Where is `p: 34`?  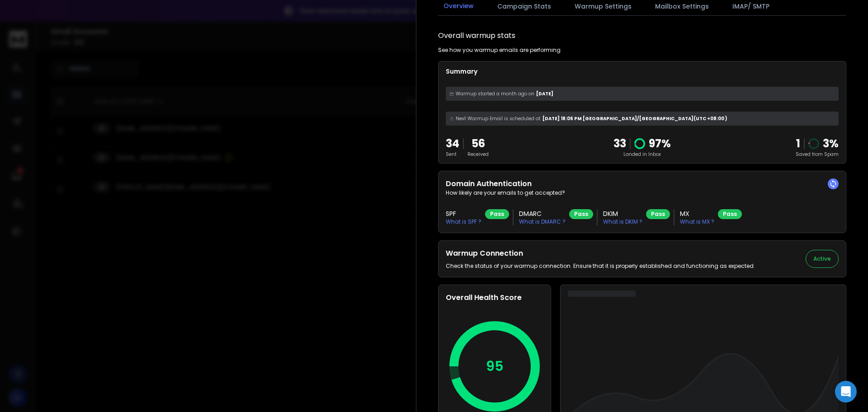 p: 34 is located at coordinates (452, 144).